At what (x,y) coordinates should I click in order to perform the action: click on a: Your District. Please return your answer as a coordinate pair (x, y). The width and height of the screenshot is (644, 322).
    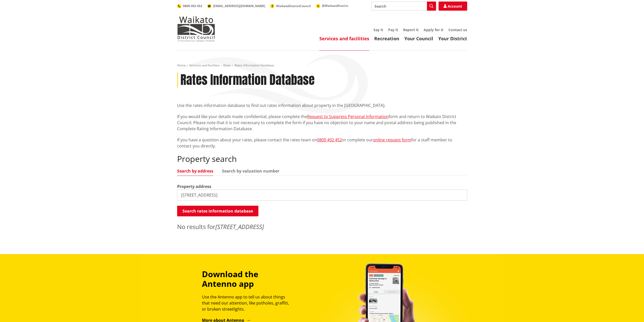
    Looking at the image, I should click on (453, 38).